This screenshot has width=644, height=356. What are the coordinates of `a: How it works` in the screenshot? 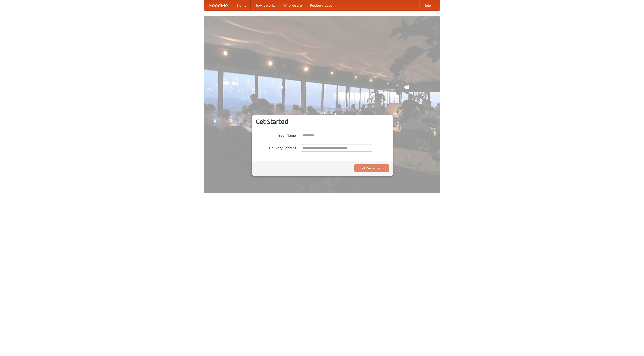 It's located at (265, 5).